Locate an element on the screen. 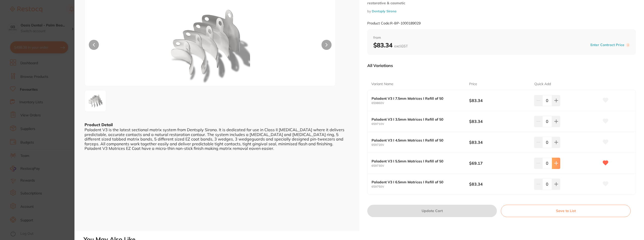 The width and height of the screenshot is (644, 240). span: from is located at coordinates (502, 38).